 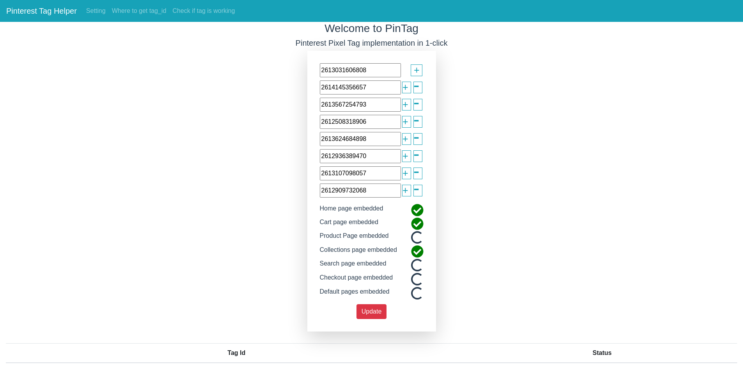 I want to click on a: Check if tag is working, so click(x=204, y=11).